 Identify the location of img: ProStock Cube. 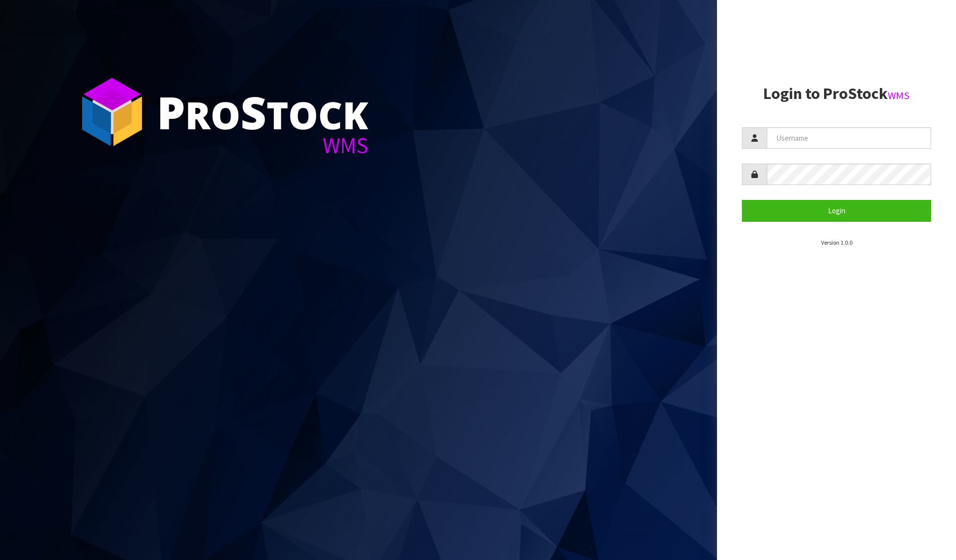
(112, 112).